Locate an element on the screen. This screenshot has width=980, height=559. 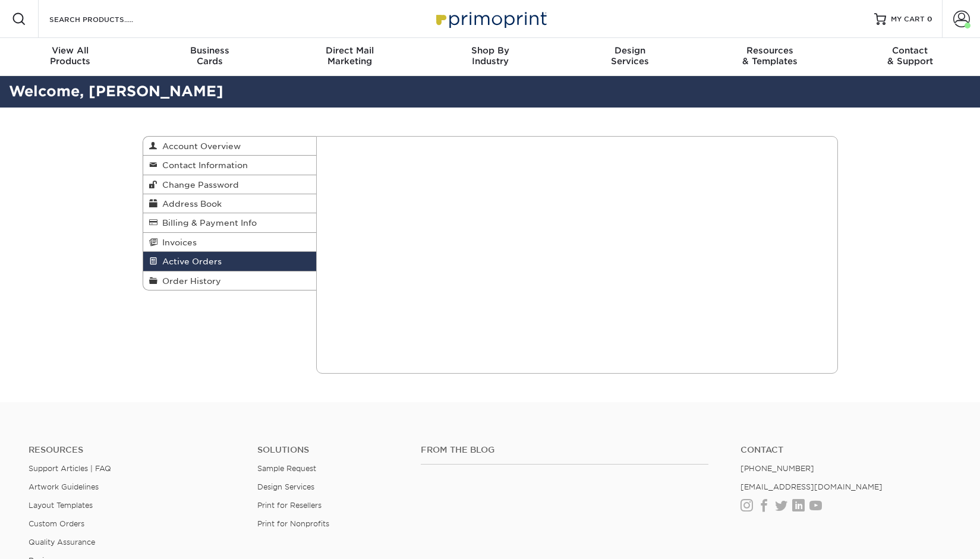
a: Contact& Support is located at coordinates (910, 57).